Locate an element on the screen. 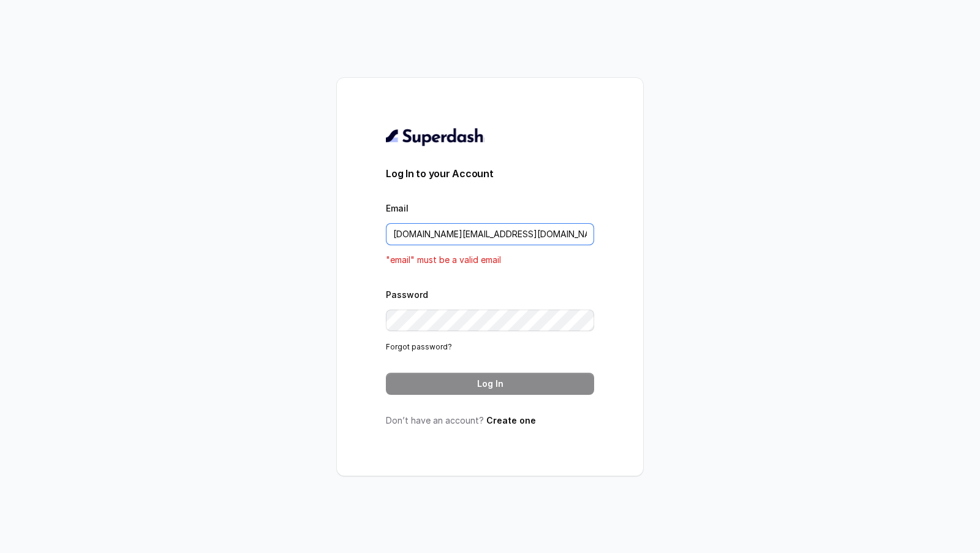 The width and height of the screenshot is (980, 553). p: Don’t have an account? is located at coordinates (490, 420).